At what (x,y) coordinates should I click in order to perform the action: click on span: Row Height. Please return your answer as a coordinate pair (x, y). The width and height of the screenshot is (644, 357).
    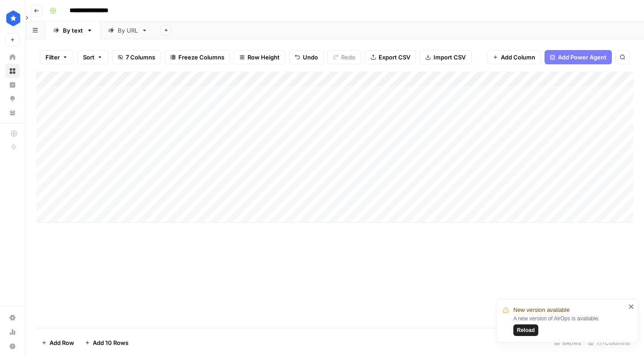
    Looking at the image, I should click on (263, 57).